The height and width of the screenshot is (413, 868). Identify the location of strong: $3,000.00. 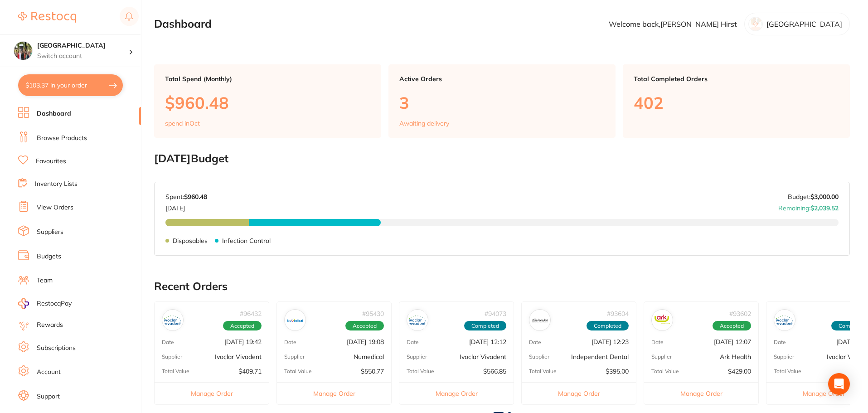
(824, 197).